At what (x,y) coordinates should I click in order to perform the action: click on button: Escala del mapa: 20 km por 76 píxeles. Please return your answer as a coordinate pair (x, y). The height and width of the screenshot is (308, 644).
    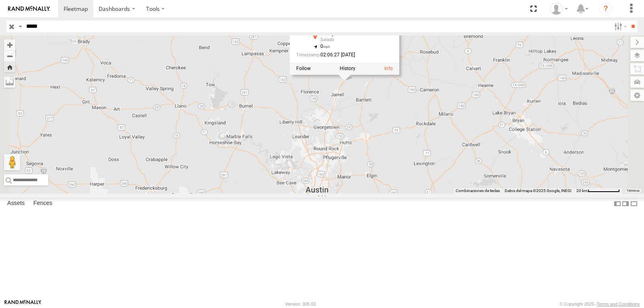
    Looking at the image, I should click on (598, 191).